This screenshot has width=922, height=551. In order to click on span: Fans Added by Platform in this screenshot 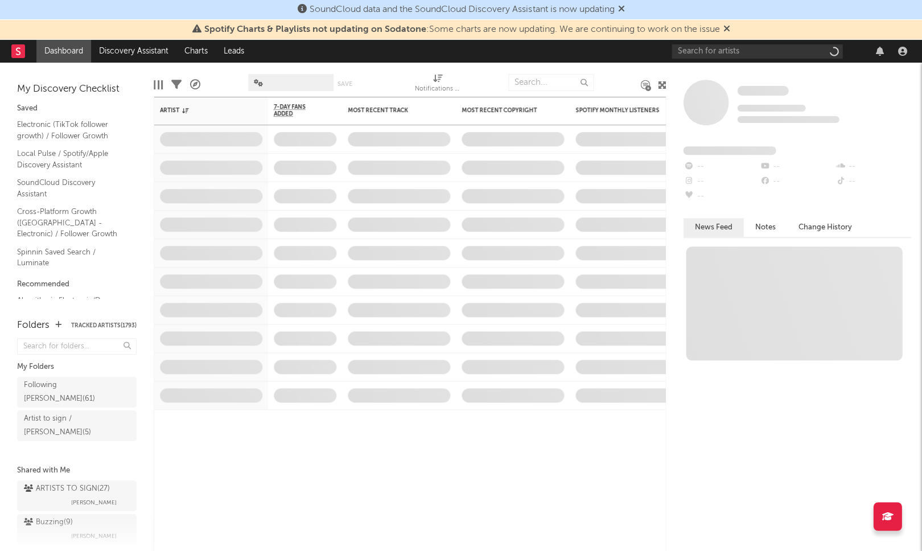, I will do `click(729, 150)`.